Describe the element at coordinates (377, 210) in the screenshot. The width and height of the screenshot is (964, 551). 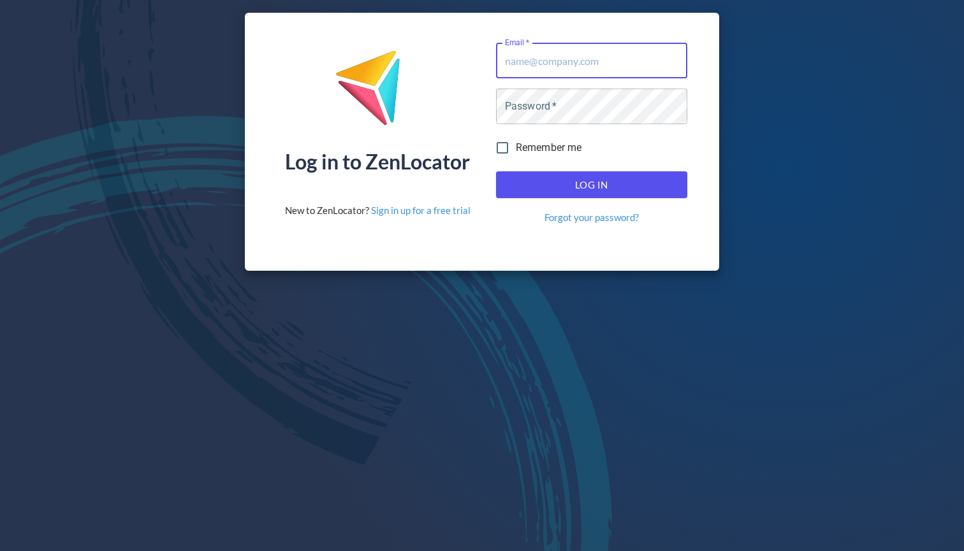
I see `div: New to ZenLocator?` at that location.